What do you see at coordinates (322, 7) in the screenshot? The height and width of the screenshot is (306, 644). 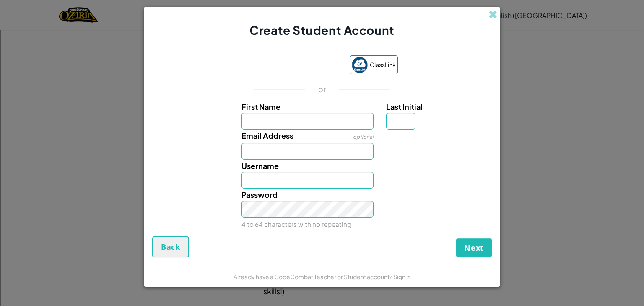 I see `div: Sort A > Z` at bounding box center [322, 7].